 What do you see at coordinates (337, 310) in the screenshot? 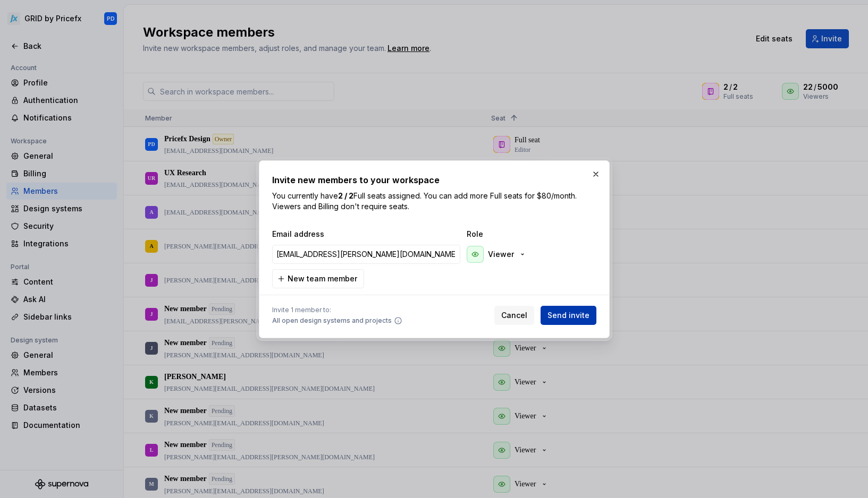
I see `span: Invite 1 member to:` at bounding box center [337, 310].